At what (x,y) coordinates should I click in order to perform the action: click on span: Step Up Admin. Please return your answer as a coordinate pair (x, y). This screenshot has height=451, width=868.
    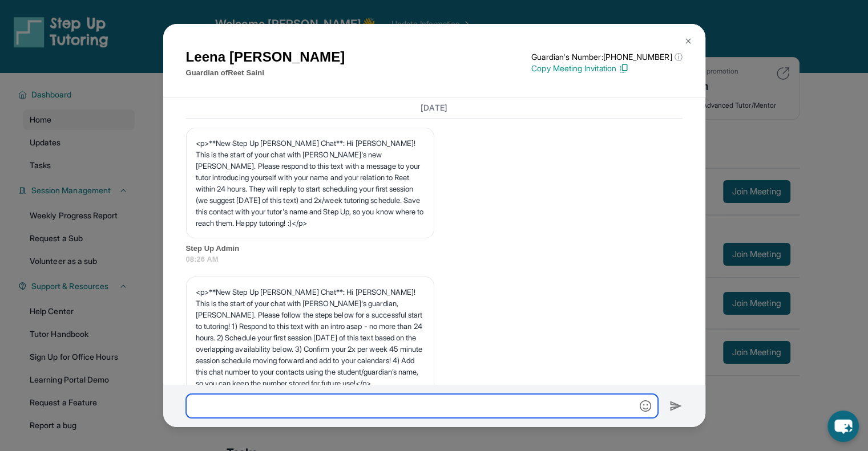
    Looking at the image, I should click on (434, 249).